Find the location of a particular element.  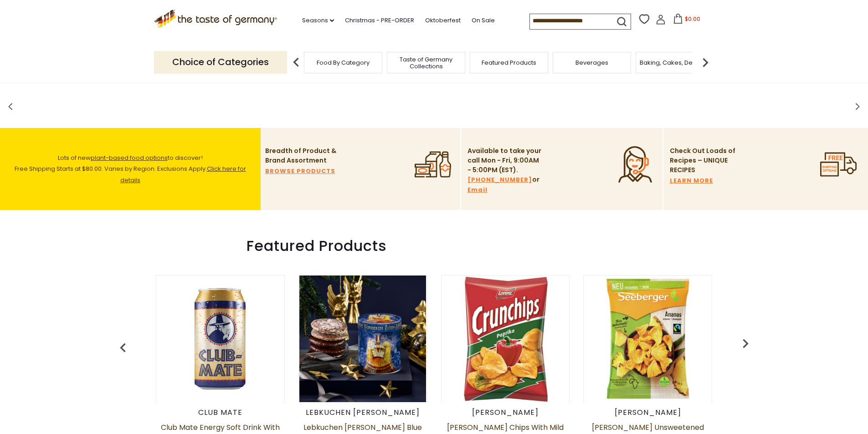

div: Club Mate is located at coordinates (220, 413).